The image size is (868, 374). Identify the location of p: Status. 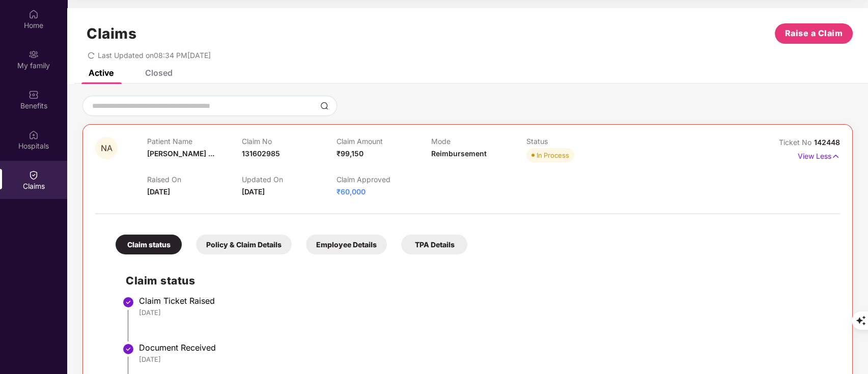
(574, 141).